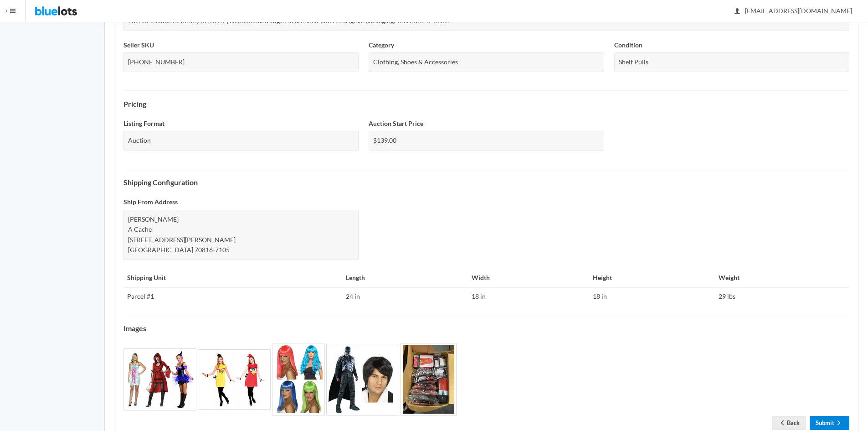 This screenshot has height=431, width=868. Describe the element at coordinates (782, 297) in the screenshot. I see `td: 29 lbs` at that location.